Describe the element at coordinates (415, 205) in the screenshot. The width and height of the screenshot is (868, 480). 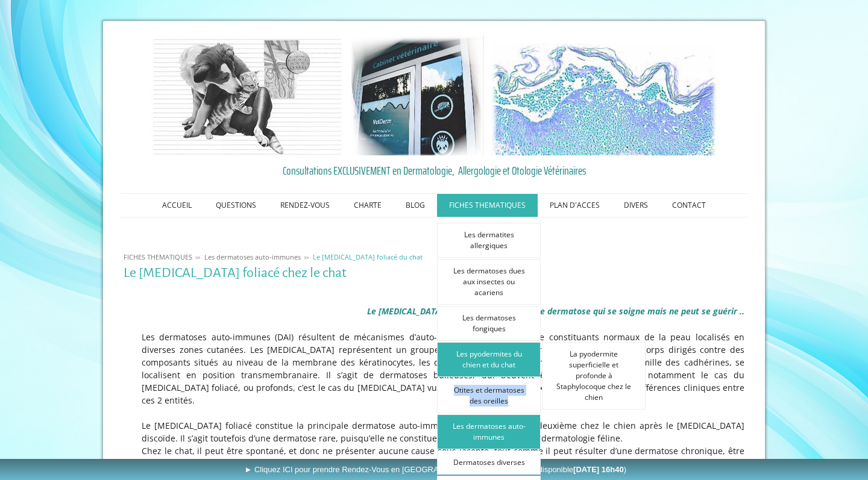
I see `a: BLOG` at that location.